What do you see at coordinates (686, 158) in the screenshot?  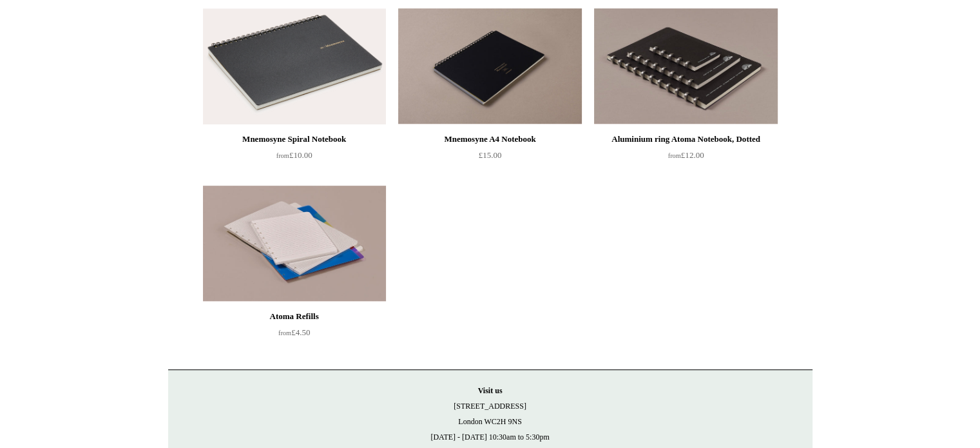 I see `a: Aluminium ring Atoma Notebook, Dotted from£12.00` at bounding box center [686, 158].